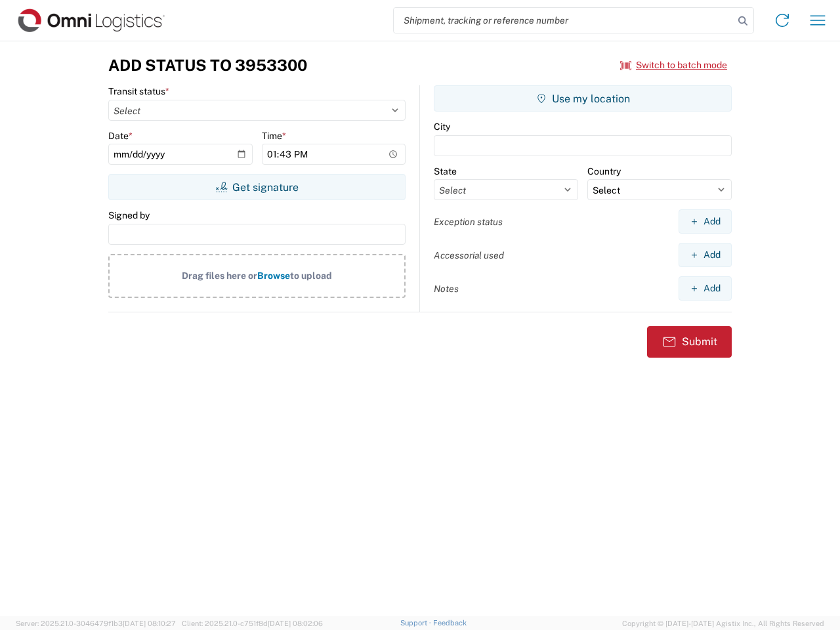 The width and height of the screenshot is (840, 630). What do you see at coordinates (563, 20) in the screenshot?
I see `input: Shipment, tracking or reference number` at bounding box center [563, 20].